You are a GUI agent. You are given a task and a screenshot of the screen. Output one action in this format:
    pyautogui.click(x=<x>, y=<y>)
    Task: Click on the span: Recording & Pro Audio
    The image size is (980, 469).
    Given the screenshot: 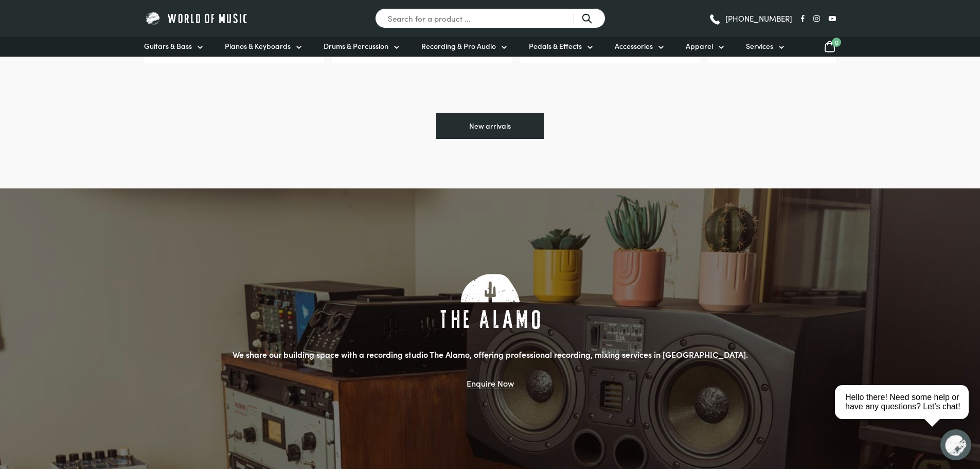 What is the action you would take?
    pyautogui.click(x=458, y=46)
    